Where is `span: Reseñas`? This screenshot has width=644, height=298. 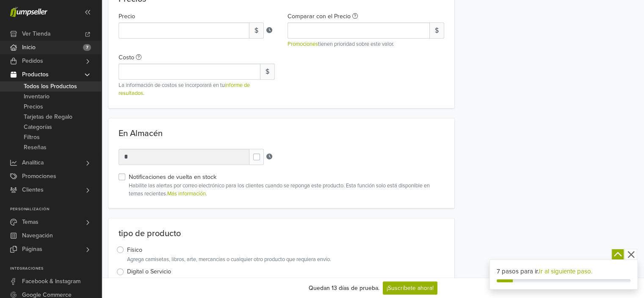 span: Reseñas is located at coordinates (35, 148).